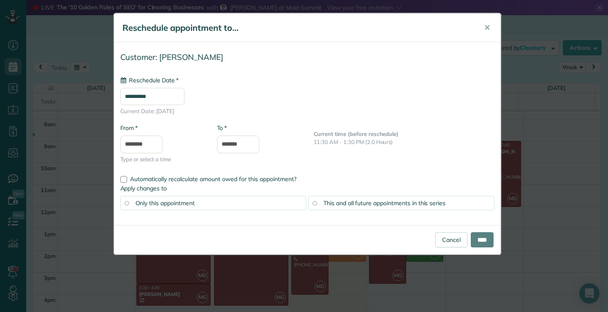  Describe the element at coordinates (308, 188) in the screenshot. I see `label: Apply changes to` at that location.